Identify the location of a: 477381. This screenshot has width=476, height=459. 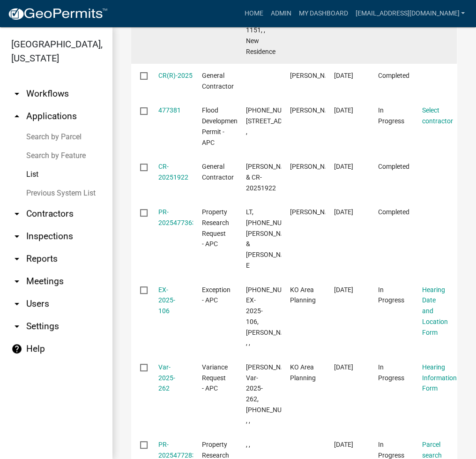
(170, 110).